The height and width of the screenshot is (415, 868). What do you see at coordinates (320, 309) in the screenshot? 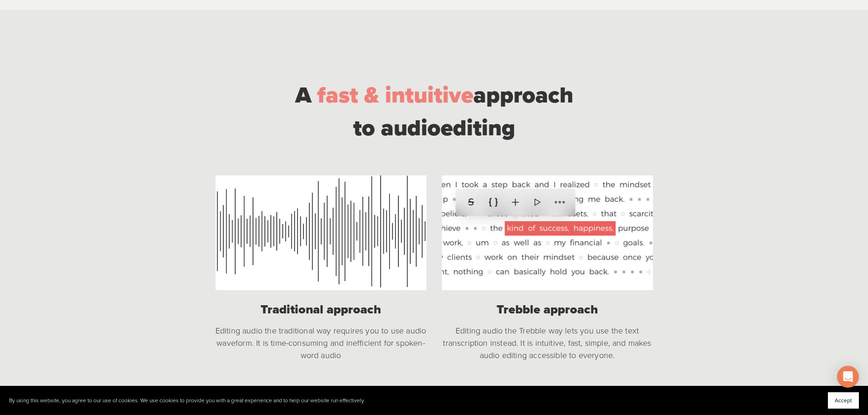
I see `strong: Traditional approach` at bounding box center [320, 309].